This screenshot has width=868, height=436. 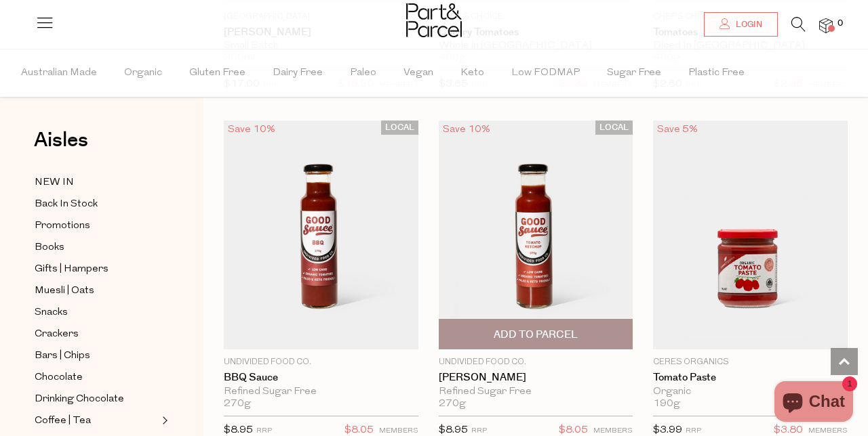 What do you see at coordinates (363, 73) in the screenshot?
I see `span: Paleo` at bounding box center [363, 73].